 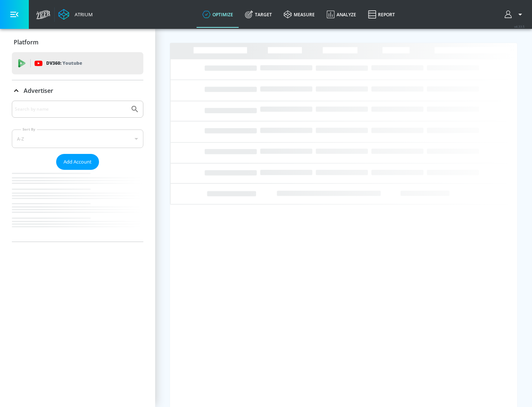 I want to click on a: Atrium, so click(x=75, y=14).